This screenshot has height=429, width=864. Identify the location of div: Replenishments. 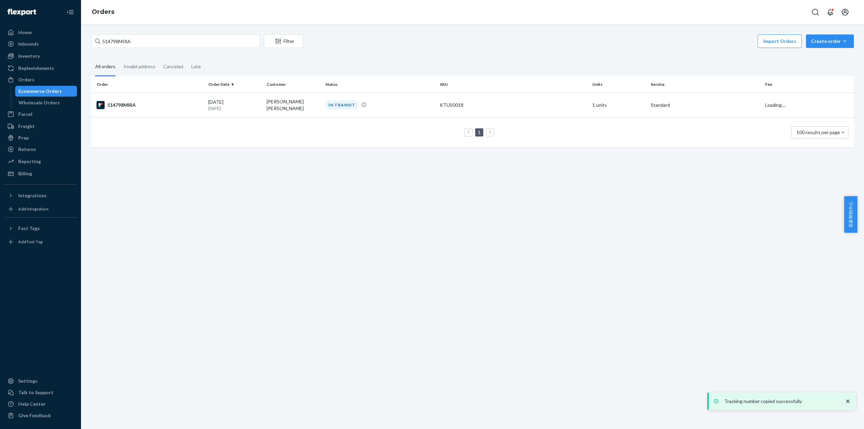
(36, 68).